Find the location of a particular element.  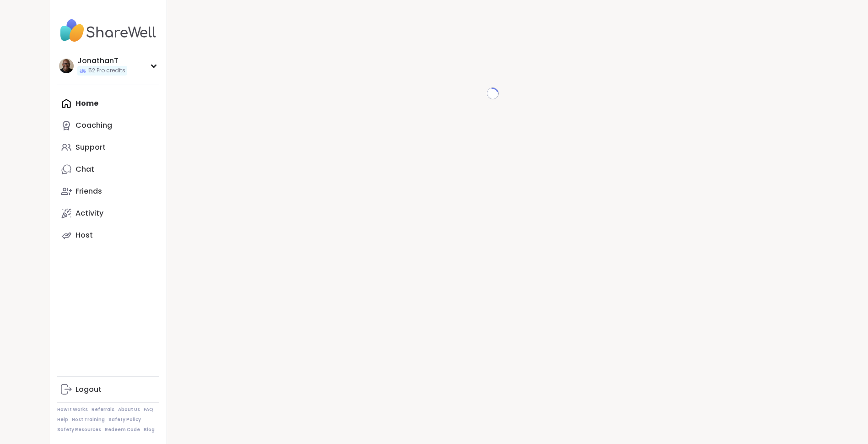

a: Chat is located at coordinates (108, 170).